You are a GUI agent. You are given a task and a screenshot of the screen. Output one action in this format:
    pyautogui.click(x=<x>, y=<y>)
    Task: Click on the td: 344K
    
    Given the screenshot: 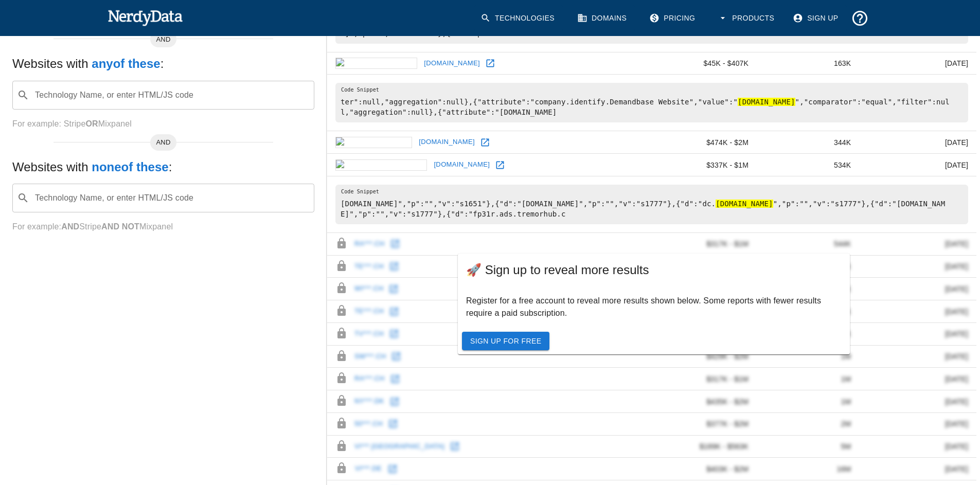 What is the action you would take?
    pyautogui.click(x=808, y=142)
    